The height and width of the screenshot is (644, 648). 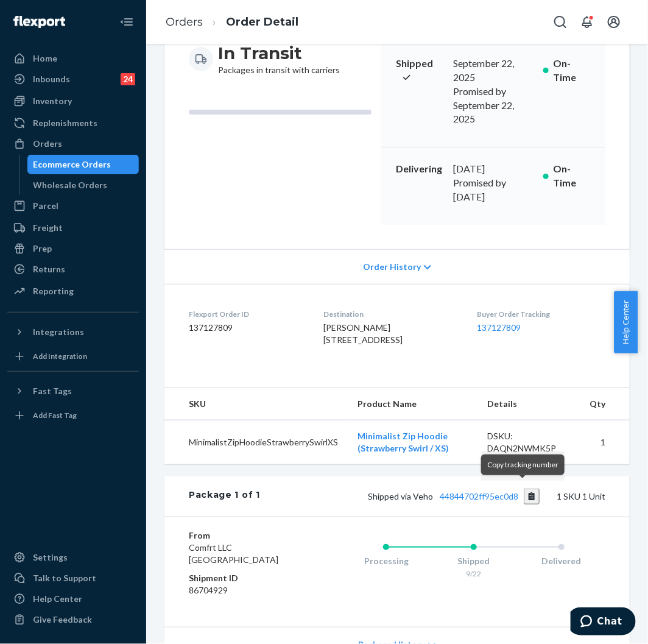 I want to click on button: Open Search Box, so click(x=561, y=22).